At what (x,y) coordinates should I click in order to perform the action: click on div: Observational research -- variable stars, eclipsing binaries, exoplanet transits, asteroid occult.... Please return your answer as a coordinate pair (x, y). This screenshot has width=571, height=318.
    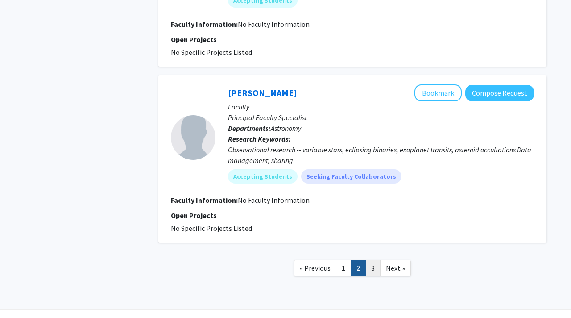
    Looking at the image, I should click on (381, 155).